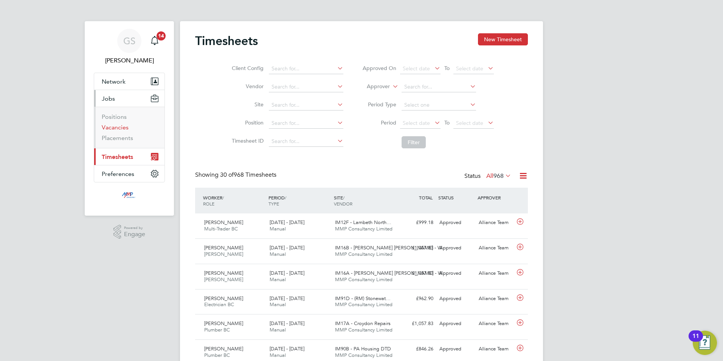 The image size is (723, 361). Describe the element at coordinates (426, 197) in the screenshot. I see `span: TOTAL` at that location.